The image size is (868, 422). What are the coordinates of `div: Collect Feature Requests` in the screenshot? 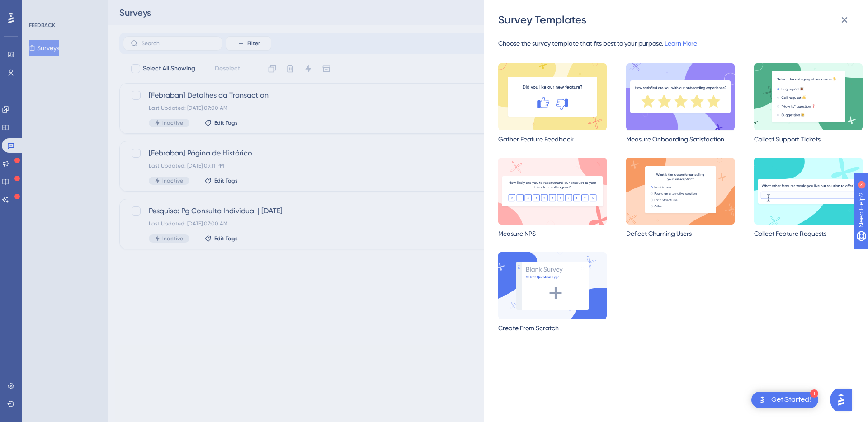 It's located at (808, 234).